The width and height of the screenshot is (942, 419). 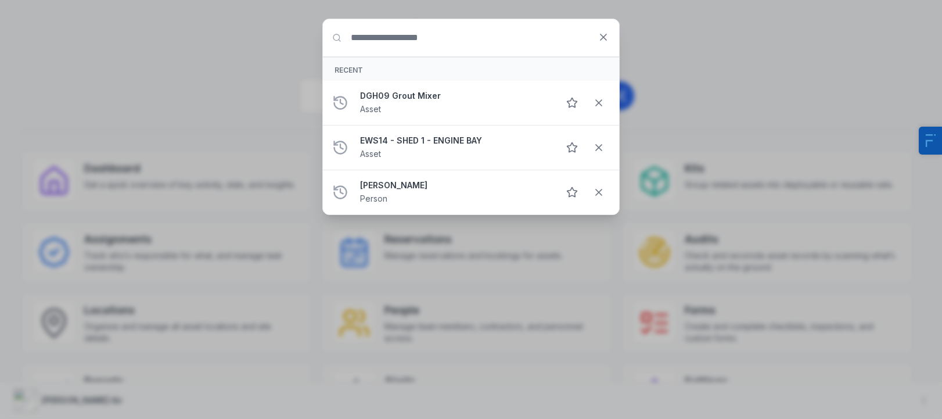 I want to click on strong: EWS14 - SHED 1 - ENGINE BAY, so click(x=455, y=141).